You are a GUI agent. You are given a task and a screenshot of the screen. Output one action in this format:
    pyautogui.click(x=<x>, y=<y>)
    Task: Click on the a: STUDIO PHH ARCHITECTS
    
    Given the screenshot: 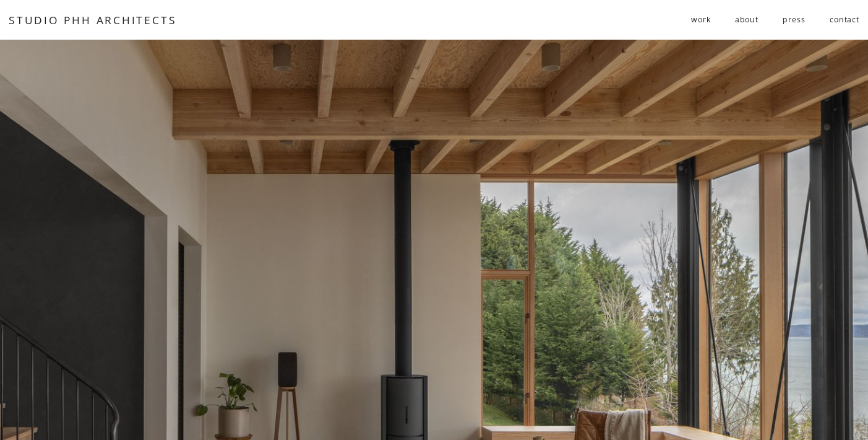 What is the action you would take?
    pyautogui.click(x=92, y=20)
    